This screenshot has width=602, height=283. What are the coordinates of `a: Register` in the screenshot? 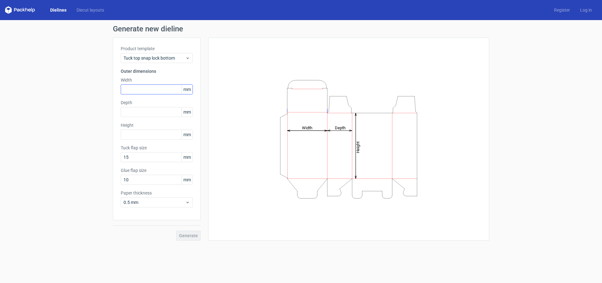 It's located at (562, 10).